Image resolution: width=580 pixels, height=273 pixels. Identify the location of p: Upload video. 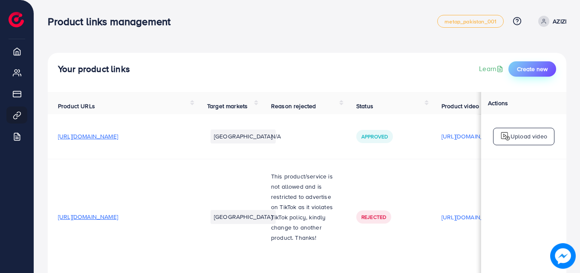
(529, 136).